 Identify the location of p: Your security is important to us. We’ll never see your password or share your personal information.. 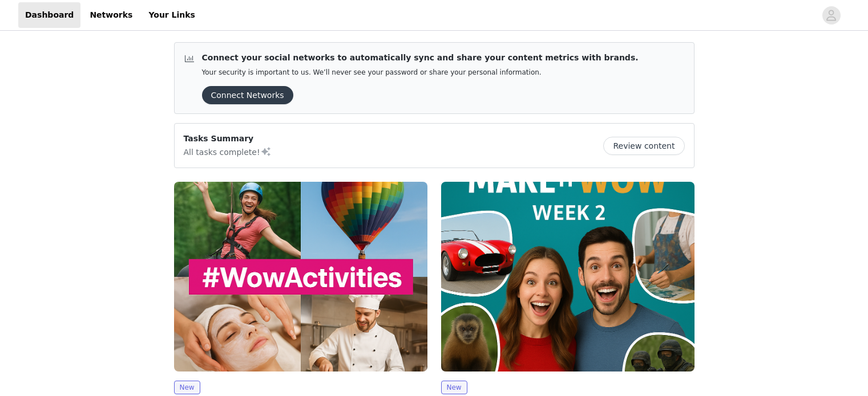
(420, 73).